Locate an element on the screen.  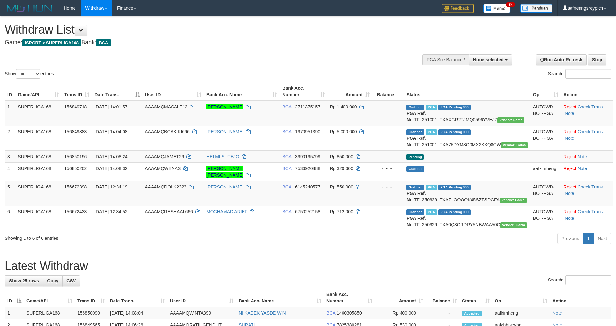
a: Copy is located at coordinates (53, 281).